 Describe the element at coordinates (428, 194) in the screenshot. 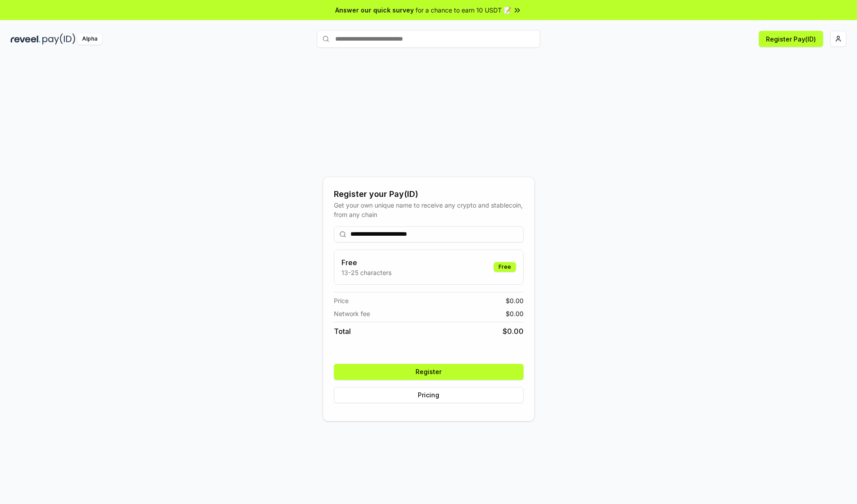

I see `div: Register your Pay(ID)` at that location.